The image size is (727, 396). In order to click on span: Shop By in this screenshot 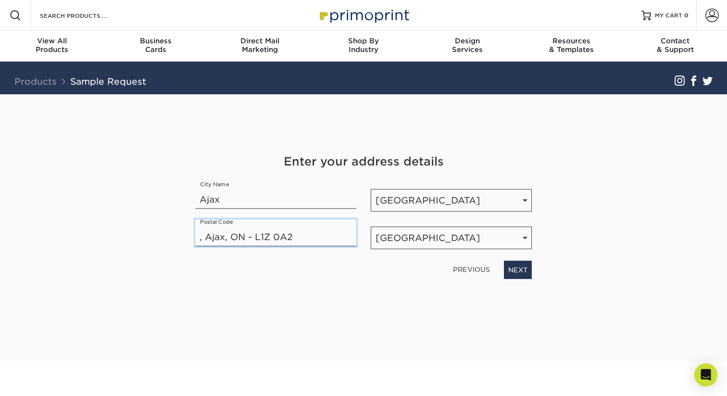, I will do `click(364, 41)`.